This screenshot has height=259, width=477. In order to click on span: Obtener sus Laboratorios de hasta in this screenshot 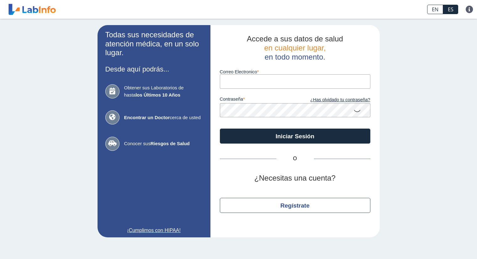, I will do `click(163, 91)`.